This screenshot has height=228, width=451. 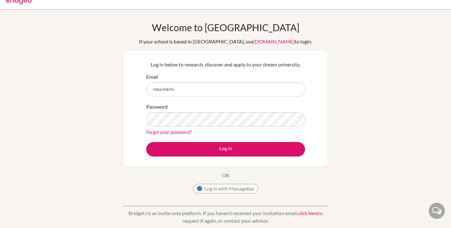 What do you see at coordinates (152, 77) in the screenshot?
I see `label: Email` at bounding box center [152, 77].